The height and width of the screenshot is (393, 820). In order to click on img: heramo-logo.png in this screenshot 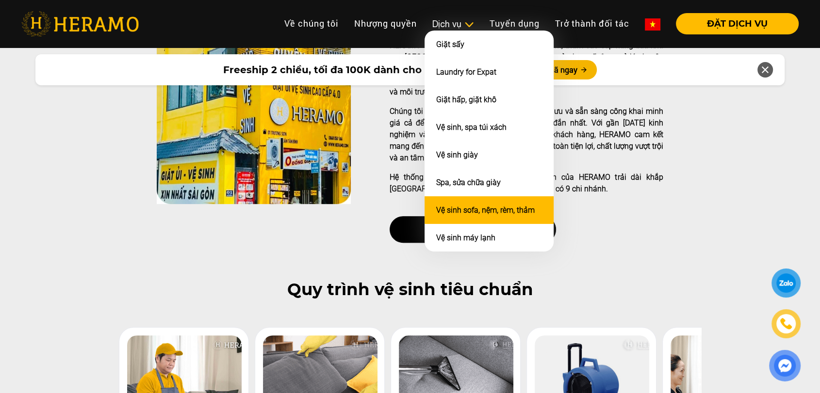, I will do `click(80, 24)`.